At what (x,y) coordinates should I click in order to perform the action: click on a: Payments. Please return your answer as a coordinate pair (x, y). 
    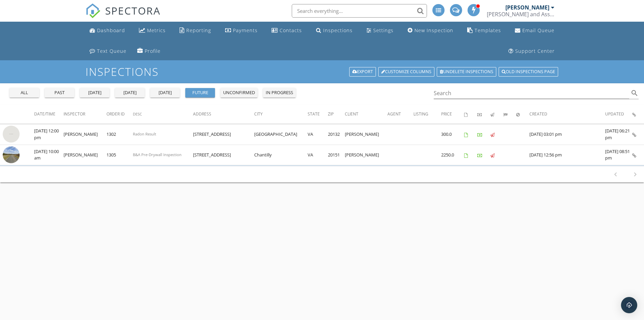
    Looking at the image, I should click on (242, 30).